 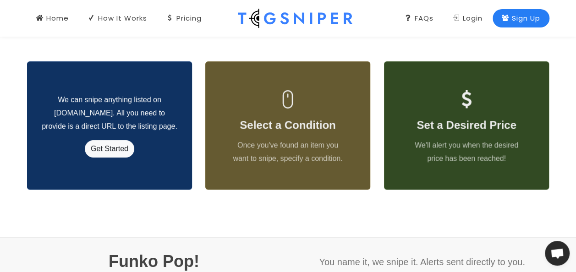 What do you see at coordinates (521, 18) in the screenshot?
I see `a: Sign Up` at bounding box center [521, 18].